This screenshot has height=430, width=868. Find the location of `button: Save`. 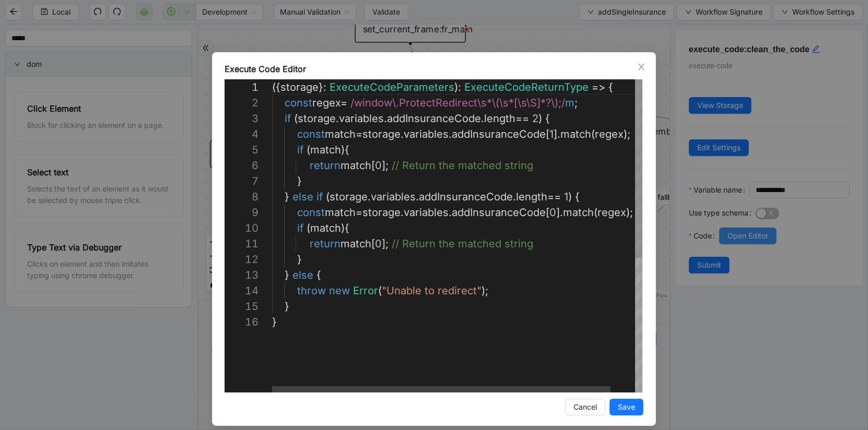

button: Save is located at coordinates (627, 407).